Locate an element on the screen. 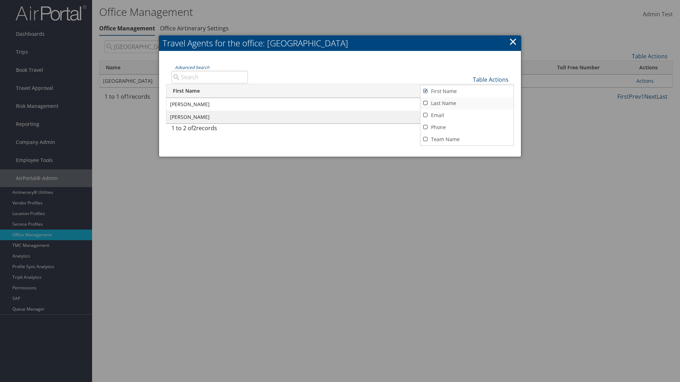 This screenshot has width=680, height=382. a: Advanced Search is located at coordinates (192, 67).